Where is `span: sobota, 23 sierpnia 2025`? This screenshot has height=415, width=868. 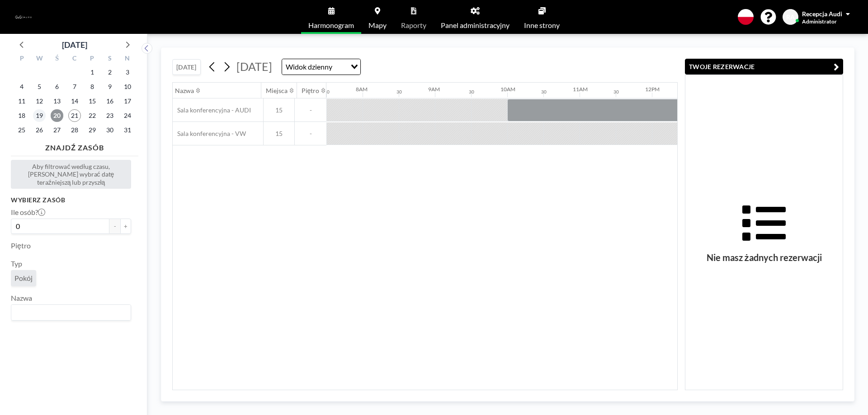 span: sobota, 23 sierpnia 2025 is located at coordinates (110, 116).